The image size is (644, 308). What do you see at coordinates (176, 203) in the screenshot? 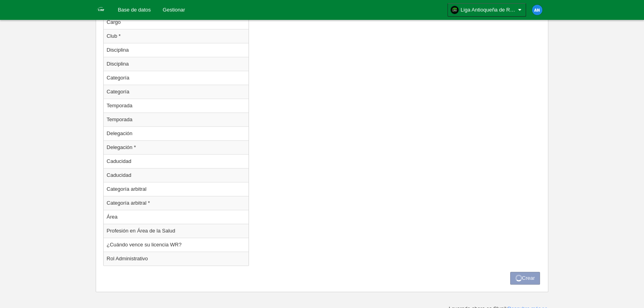
I see `td: Categoría arbitral *` at bounding box center [176, 203].